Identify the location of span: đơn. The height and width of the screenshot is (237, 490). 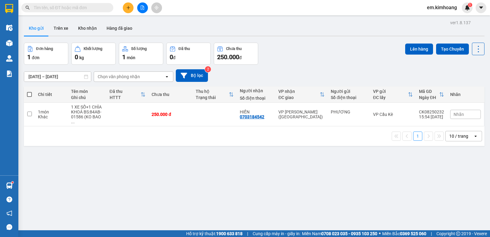
(36, 58).